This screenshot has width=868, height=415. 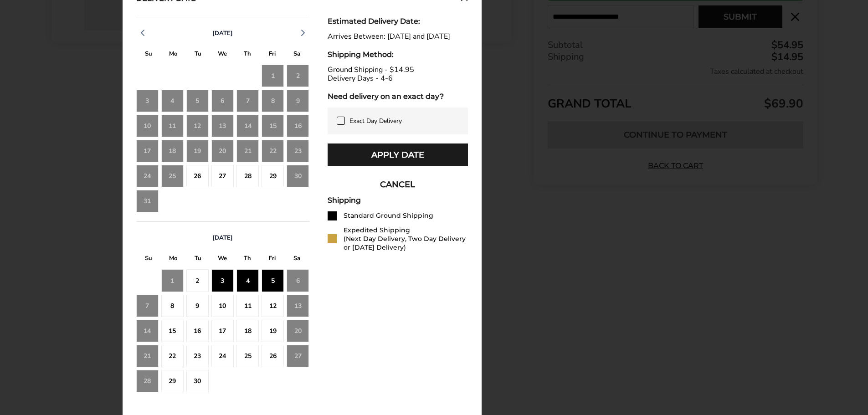 I want to click on button: CANCEL, so click(x=398, y=184).